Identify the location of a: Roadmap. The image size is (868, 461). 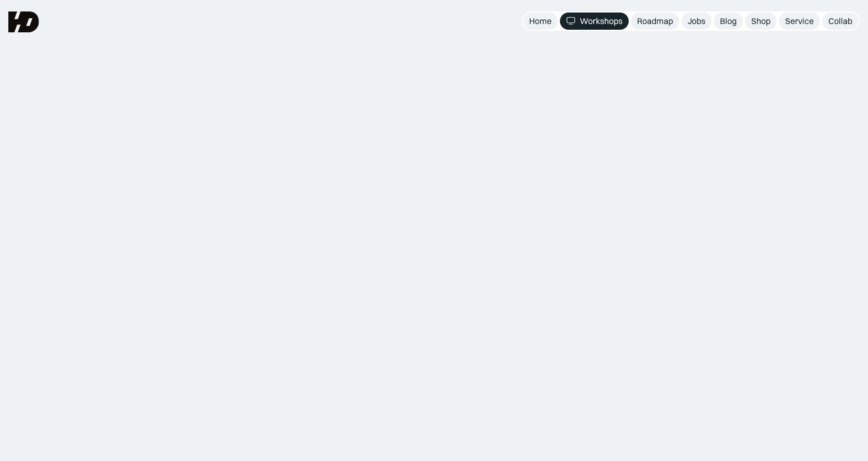
(655, 21).